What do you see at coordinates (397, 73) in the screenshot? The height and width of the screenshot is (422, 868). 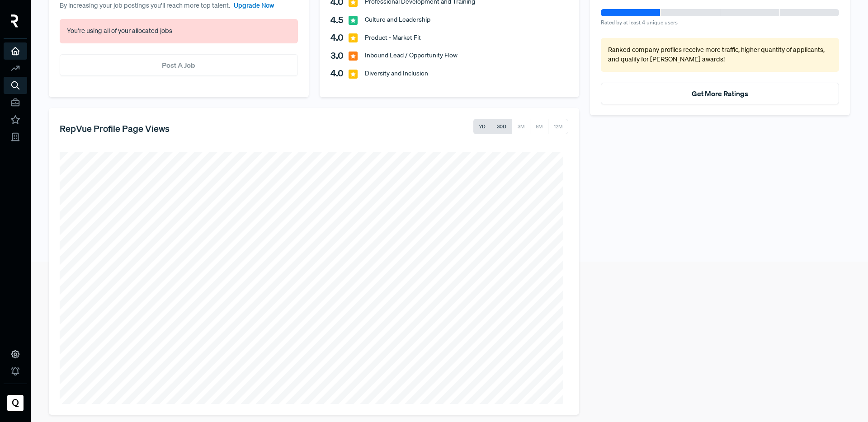 I see `span: Diversity and Inclusion` at bounding box center [397, 73].